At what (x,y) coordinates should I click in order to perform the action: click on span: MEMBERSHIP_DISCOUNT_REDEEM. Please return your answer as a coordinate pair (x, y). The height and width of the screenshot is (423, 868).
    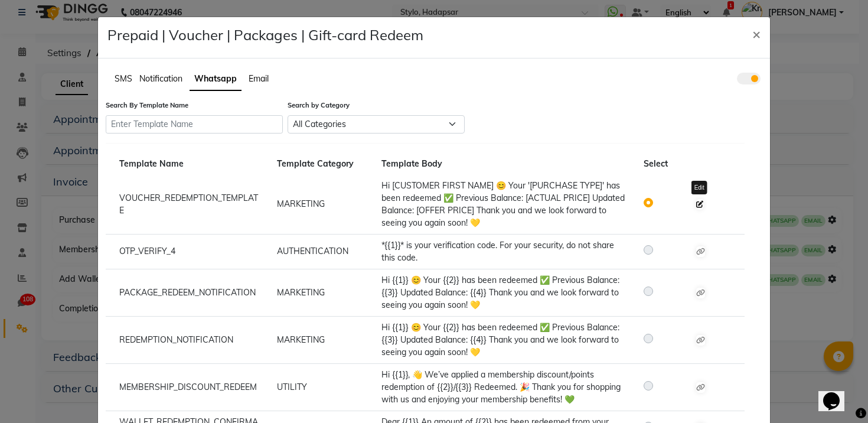
    Looking at the image, I should click on (188, 387).